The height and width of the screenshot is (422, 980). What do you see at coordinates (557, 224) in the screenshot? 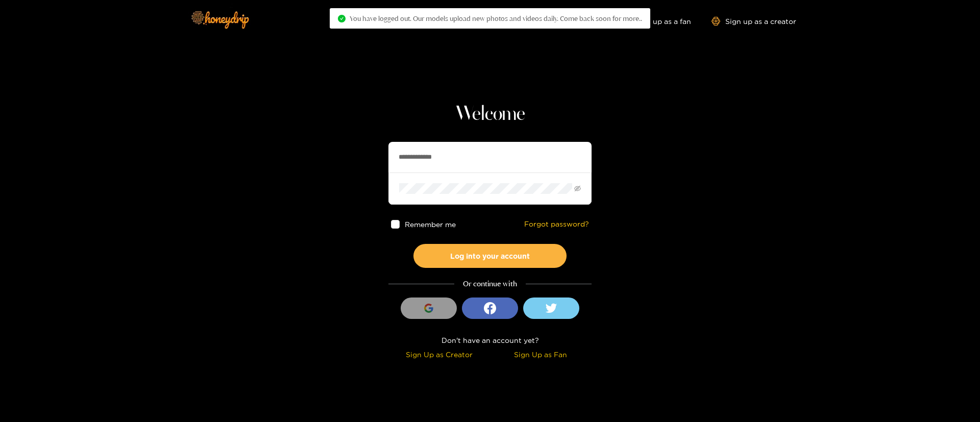
I see `a: Forgot password?` at bounding box center [557, 224].